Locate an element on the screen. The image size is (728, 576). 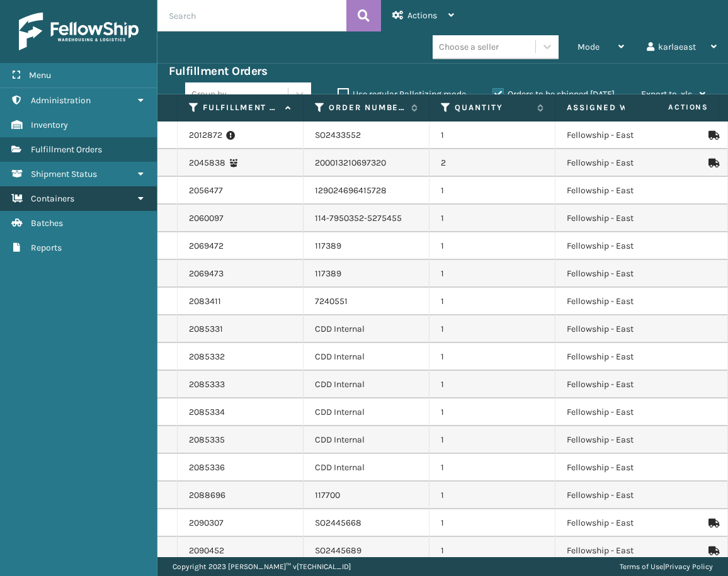
span: Containers is located at coordinates (52, 199).